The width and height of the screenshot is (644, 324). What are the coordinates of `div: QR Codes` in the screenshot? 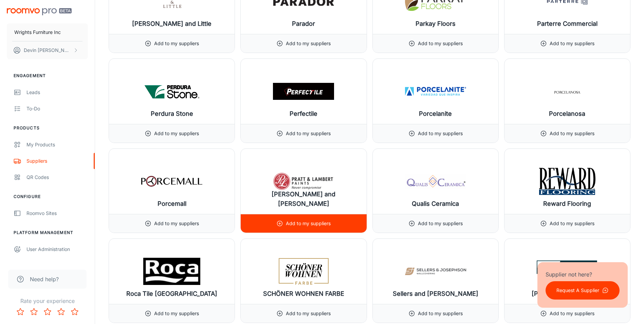 It's located at (57, 177).